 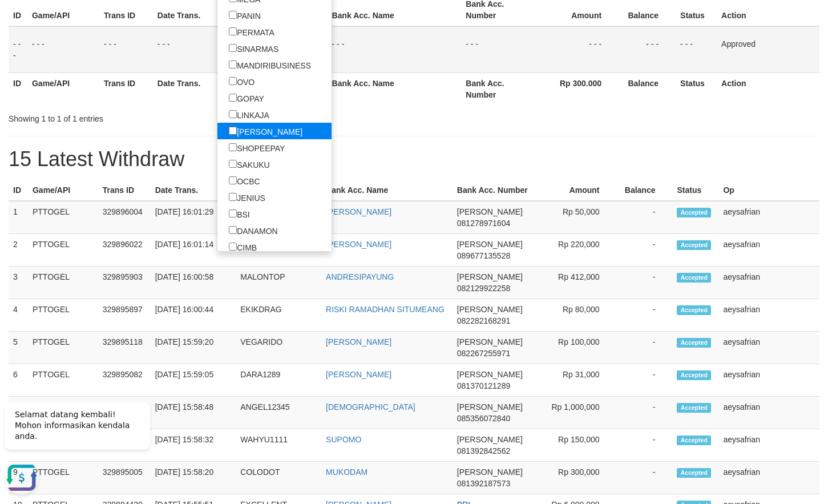 I want to click on label: CIMB, so click(x=243, y=247).